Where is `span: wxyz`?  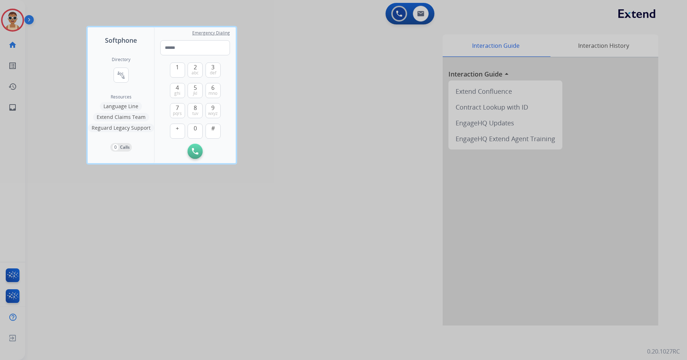
span: wxyz is located at coordinates (213, 114).